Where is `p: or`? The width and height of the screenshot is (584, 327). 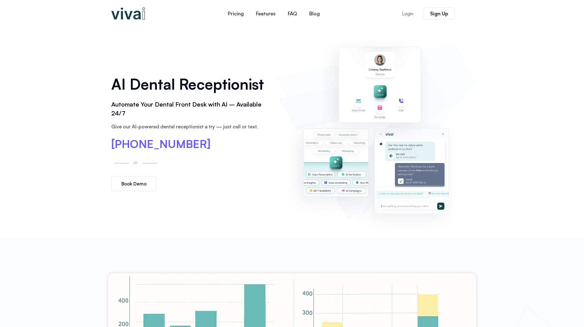
p: or is located at coordinates (136, 162).